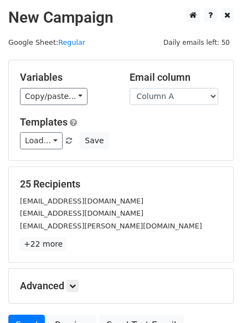 This screenshot has width=242, height=323. Describe the element at coordinates (176, 77) in the screenshot. I see `h5: Email column` at that location.